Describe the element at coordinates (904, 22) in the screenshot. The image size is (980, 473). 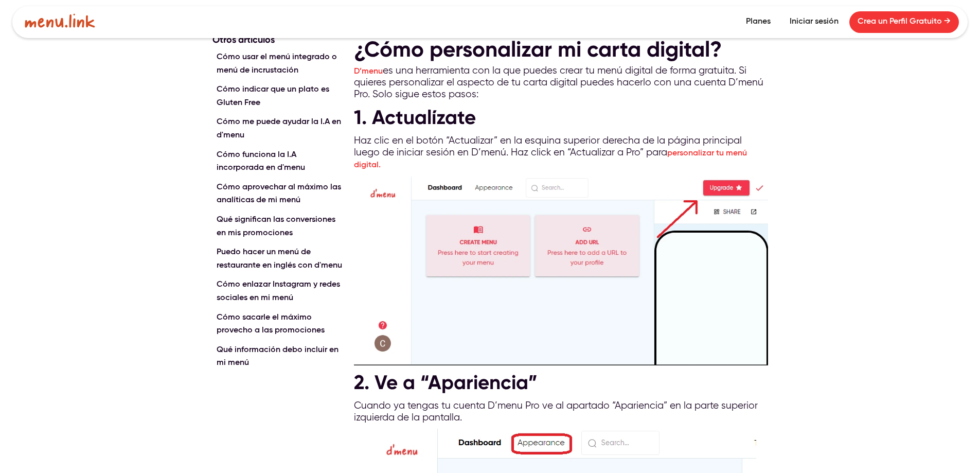
I see `a: Crea un Perfil Gratuito →` at that location.